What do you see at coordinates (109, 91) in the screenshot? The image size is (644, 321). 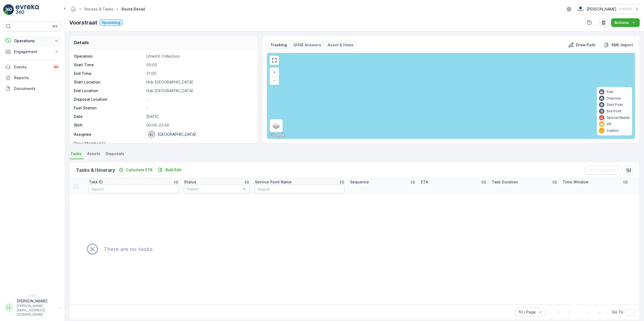 I see `p: End Location` at bounding box center [109, 91].